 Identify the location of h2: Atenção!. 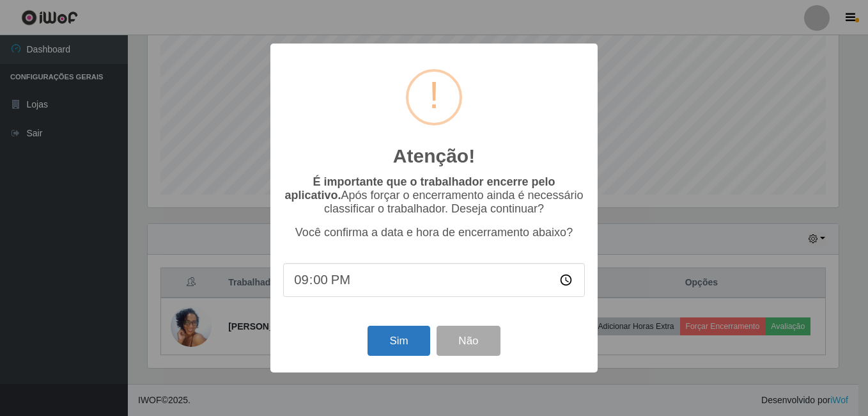
(434, 156).